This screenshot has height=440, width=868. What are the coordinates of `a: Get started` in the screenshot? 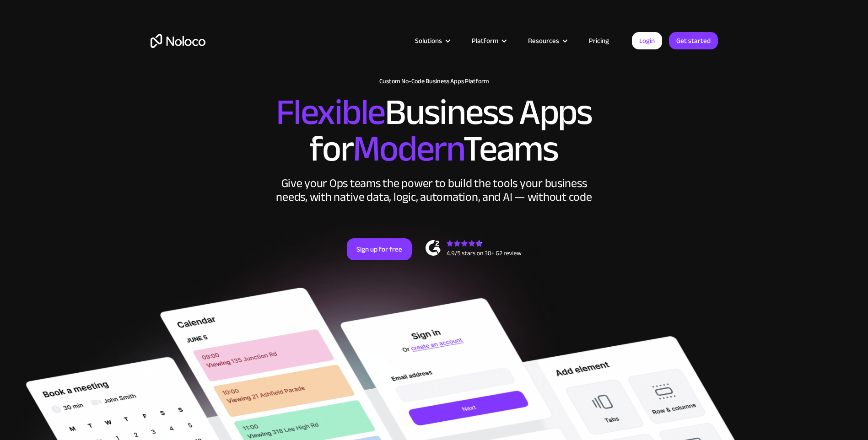 It's located at (693, 41).